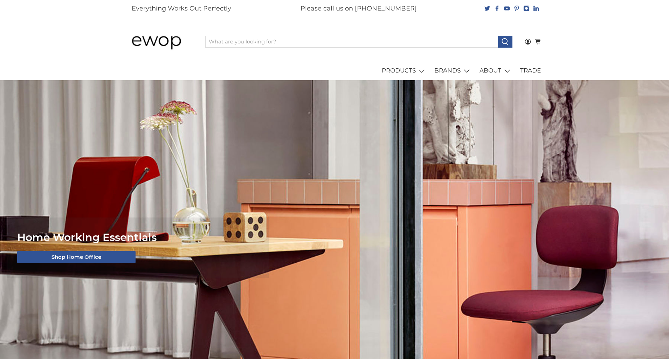 Image resolution: width=669 pixels, height=359 pixels. What do you see at coordinates (496, 71) in the screenshot?
I see `a: ABOUT` at bounding box center [496, 71].